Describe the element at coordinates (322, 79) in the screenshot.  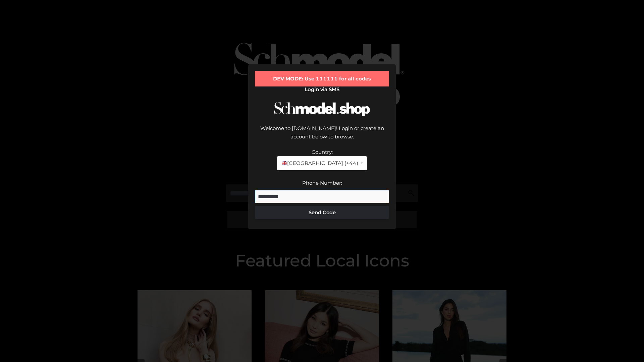
I see `div: DEV MODE: Use 111111 for all codes` at that location.